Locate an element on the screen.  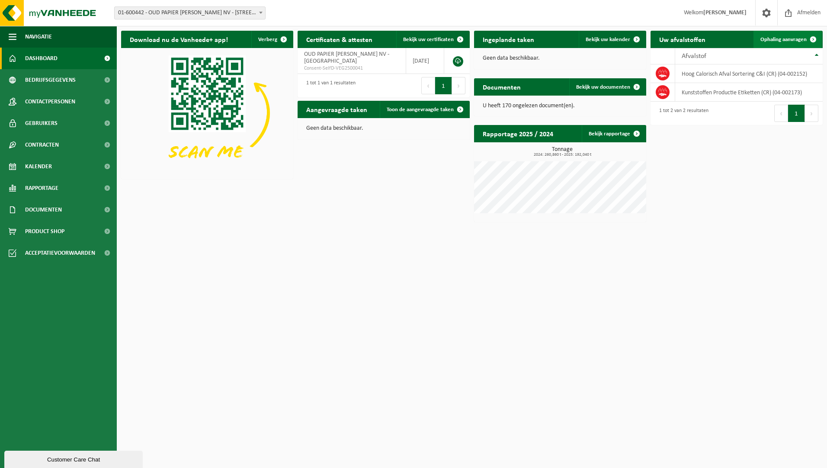
p: U heeft 170 ongelezen document(en). is located at coordinates (560, 106).